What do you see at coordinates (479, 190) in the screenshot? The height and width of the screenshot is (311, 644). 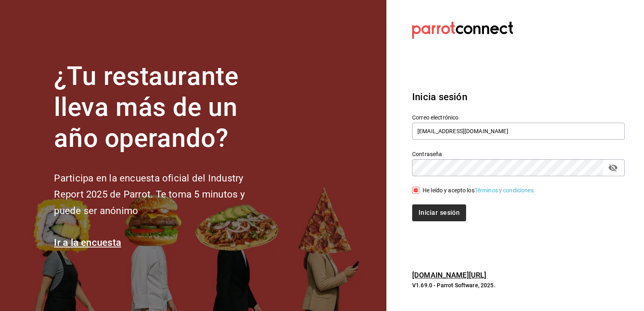 I see `div: He leído y acepto los` at bounding box center [479, 190].